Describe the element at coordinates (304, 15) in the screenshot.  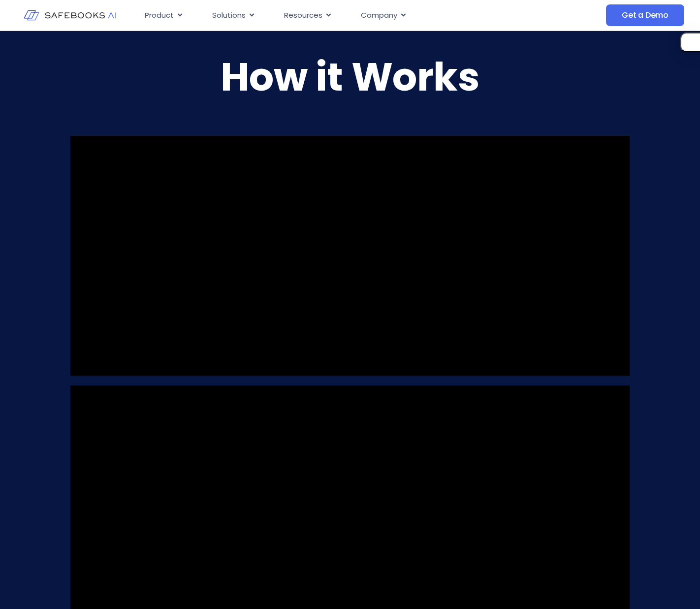
I see `span: Resources` at that location.